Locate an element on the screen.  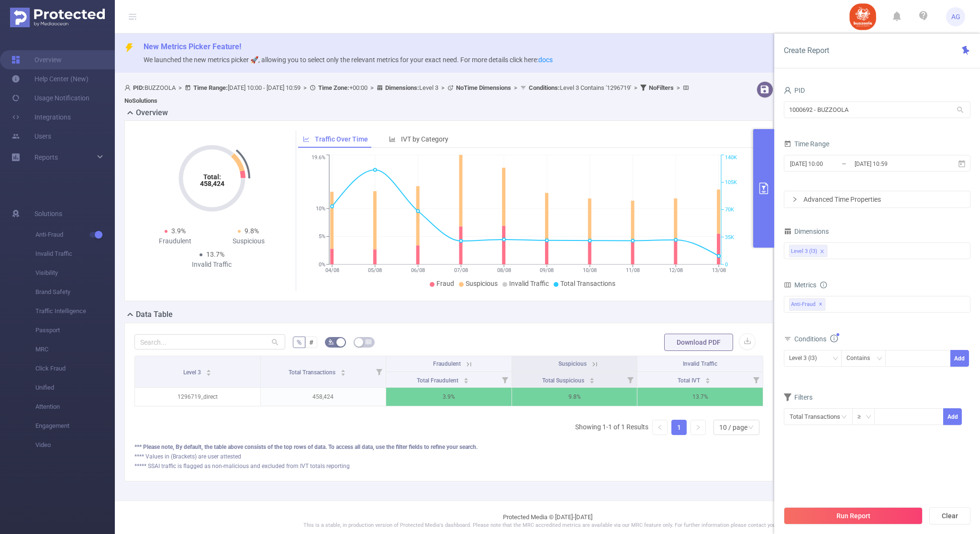
tspan: 06/08 is located at coordinates (418, 270).